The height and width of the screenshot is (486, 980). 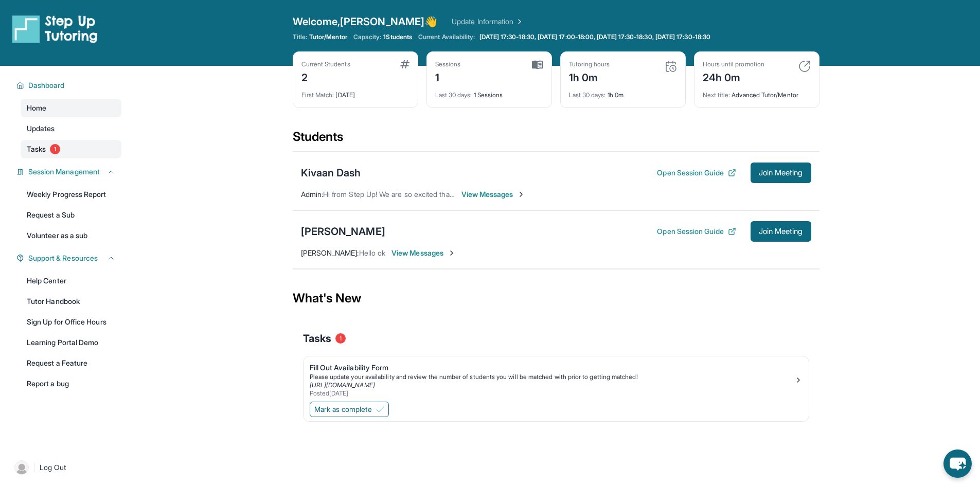 What do you see at coordinates (489, 92) in the screenshot?
I see `div: 1 Sessions` at bounding box center [489, 92].